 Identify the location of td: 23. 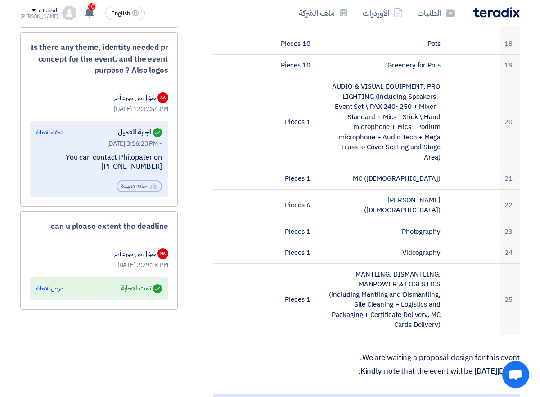
(510, 232).